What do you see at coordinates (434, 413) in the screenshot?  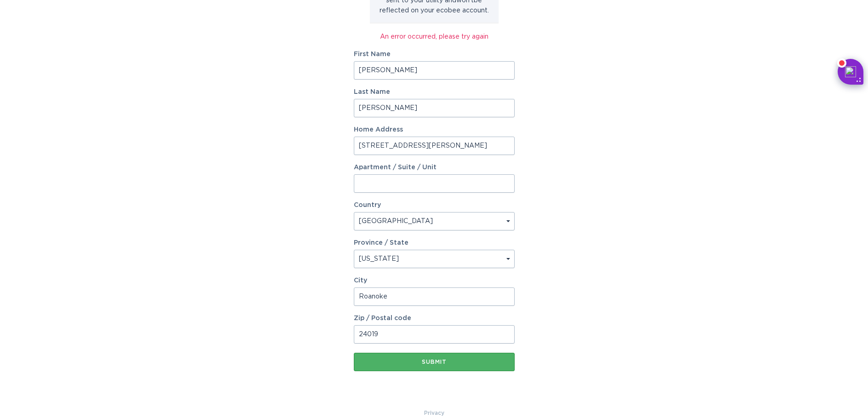 I see `a: Privacy Policy & Terms of Use` at bounding box center [434, 413].